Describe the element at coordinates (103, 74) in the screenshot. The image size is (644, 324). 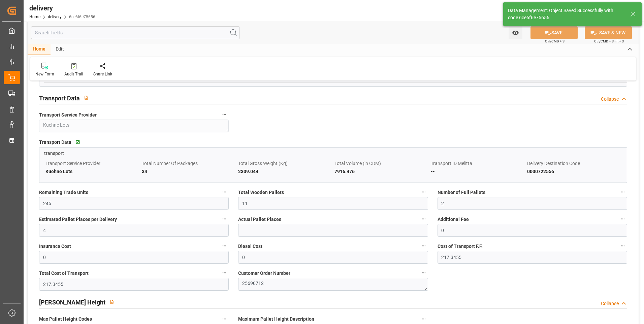
I see `div: Share Link` at that location.